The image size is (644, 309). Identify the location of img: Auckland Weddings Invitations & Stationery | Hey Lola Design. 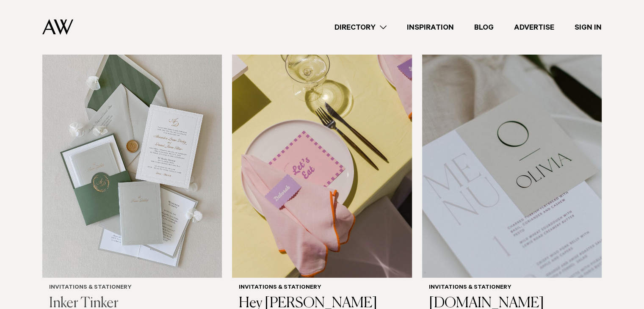
(322, 157).